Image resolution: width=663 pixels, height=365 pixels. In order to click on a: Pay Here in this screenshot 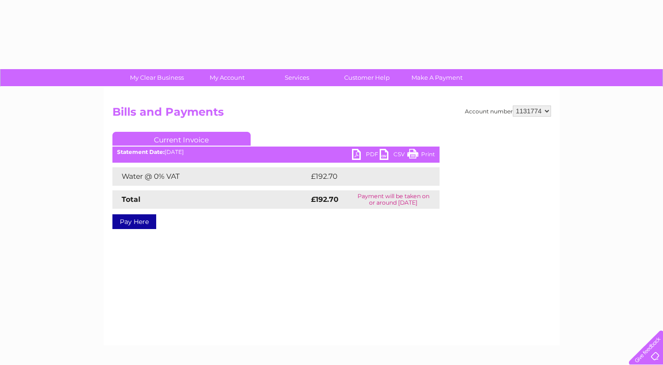, I will do `click(134, 222)`.